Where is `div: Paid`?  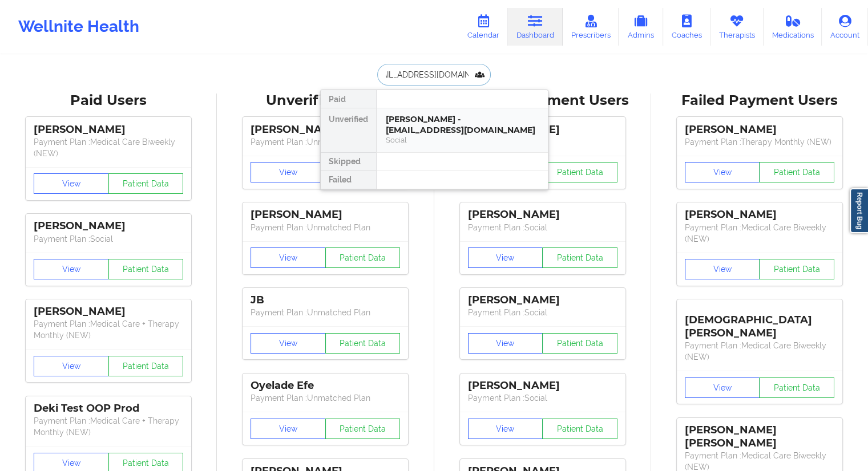
div: Paid is located at coordinates (348, 99).